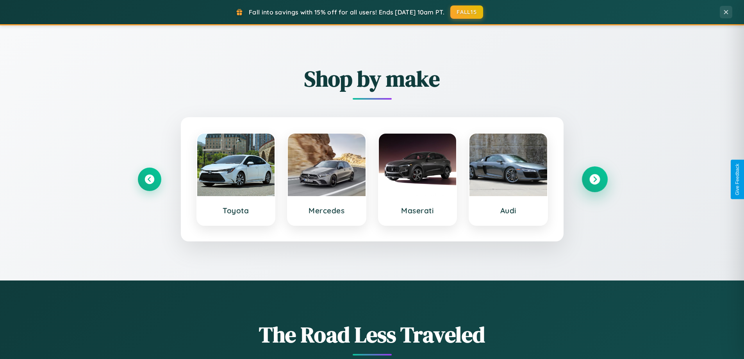  Describe the element at coordinates (508, 211) in the screenshot. I see `h3: Audi` at that location.